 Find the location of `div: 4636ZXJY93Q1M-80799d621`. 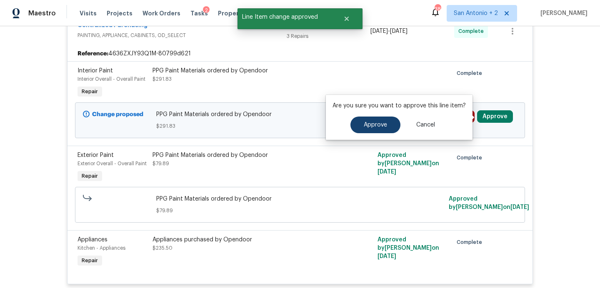

div: 4636ZXJY93Q1M-80799d621 is located at coordinates (300, 54).